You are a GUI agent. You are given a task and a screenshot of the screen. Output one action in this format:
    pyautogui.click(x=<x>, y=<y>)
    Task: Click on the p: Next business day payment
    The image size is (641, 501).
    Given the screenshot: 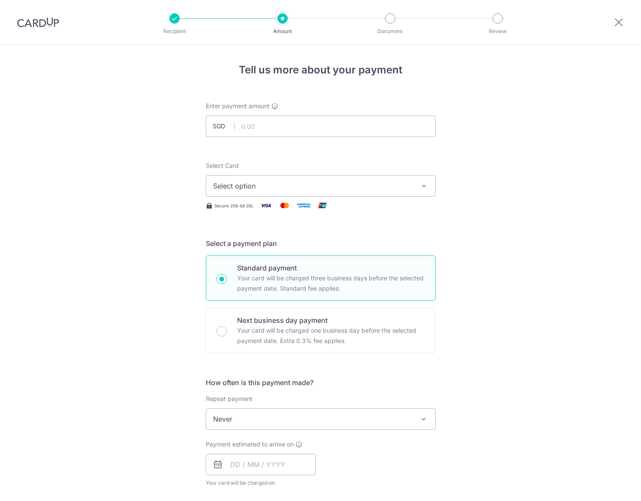 What is the action you would take?
    pyautogui.click(x=331, y=320)
    